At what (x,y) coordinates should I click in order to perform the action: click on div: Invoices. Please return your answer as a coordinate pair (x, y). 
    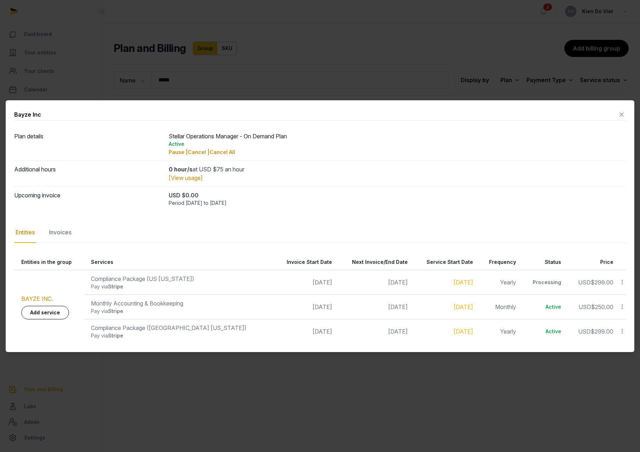
    Looking at the image, I should click on (60, 232).